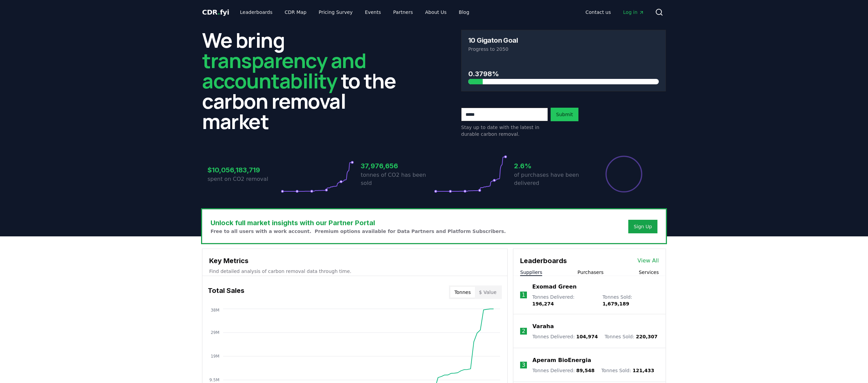  What do you see at coordinates (590, 272) in the screenshot?
I see `button: Purchasers` at bounding box center [590, 272].